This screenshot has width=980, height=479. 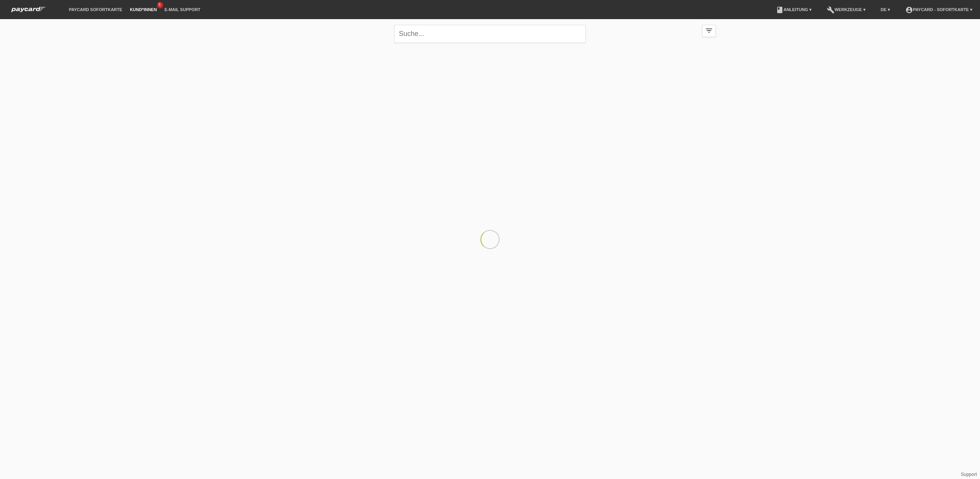 What do you see at coordinates (968, 474) in the screenshot?
I see `a: Support` at bounding box center [968, 474].